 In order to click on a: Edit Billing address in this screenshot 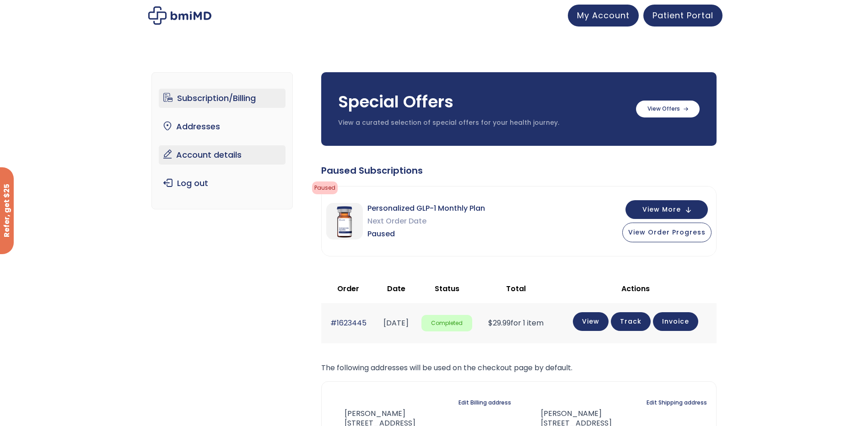, I will do `click(485, 403)`.